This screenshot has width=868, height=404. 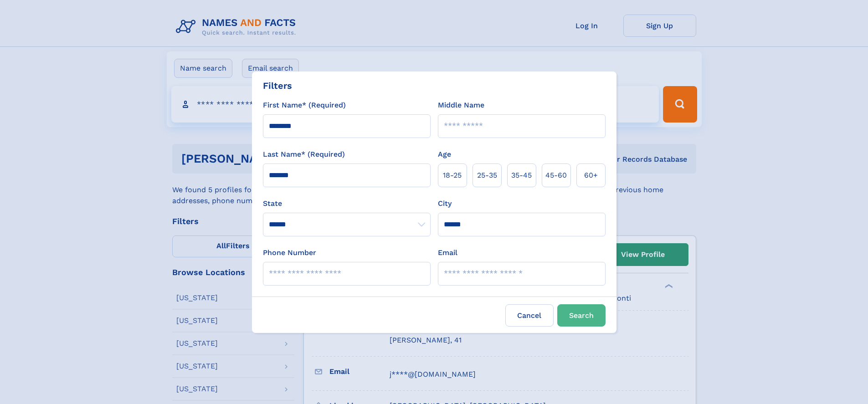 I want to click on label: Age, so click(x=444, y=154).